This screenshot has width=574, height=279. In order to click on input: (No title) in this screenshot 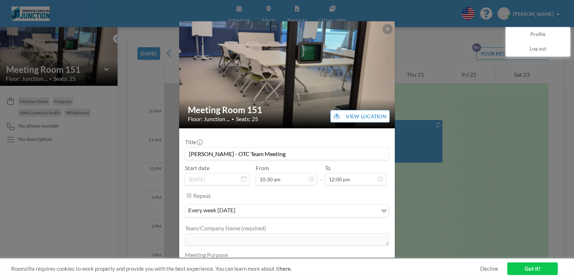, I will do `click(287, 153)`.